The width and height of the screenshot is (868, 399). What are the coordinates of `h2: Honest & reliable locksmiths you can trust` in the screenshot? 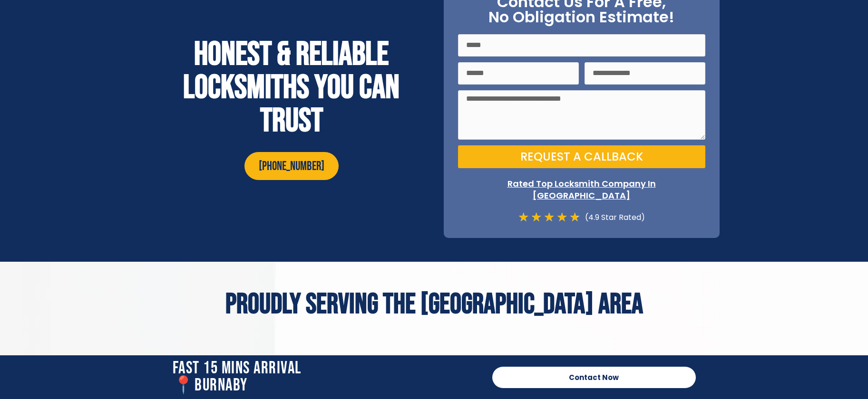 It's located at (291, 88).